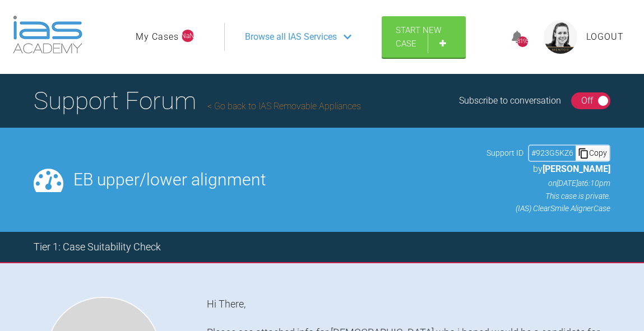 This screenshot has width=644, height=331. What do you see at coordinates (274, 180) in the screenshot?
I see `h2: EB upper/lower alignment` at bounding box center [274, 180].